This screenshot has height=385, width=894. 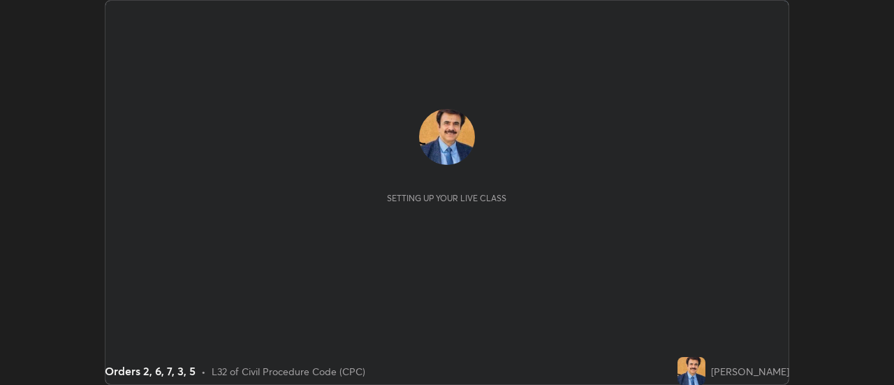 What do you see at coordinates (289, 371) in the screenshot?
I see `div: L32 of Civil Procedure Code (CPC)` at bounding box center [289, 371].